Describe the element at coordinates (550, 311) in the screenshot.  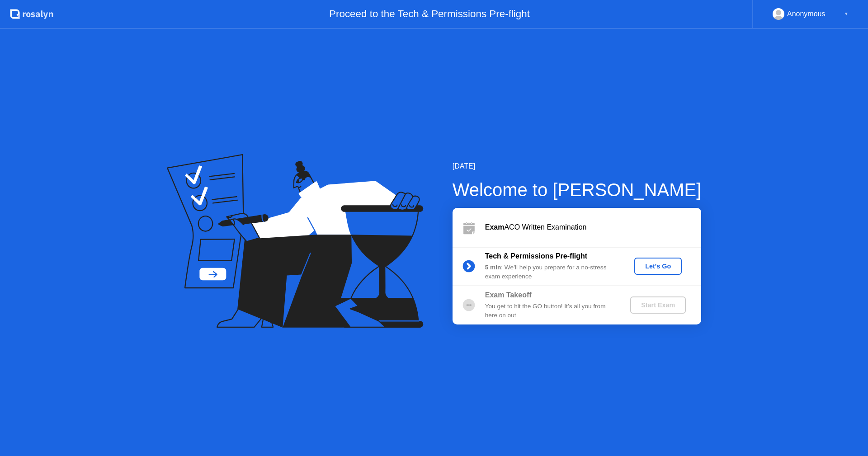
I see `div: You get to hit the GO button! It’s all you from here on out` at that location.